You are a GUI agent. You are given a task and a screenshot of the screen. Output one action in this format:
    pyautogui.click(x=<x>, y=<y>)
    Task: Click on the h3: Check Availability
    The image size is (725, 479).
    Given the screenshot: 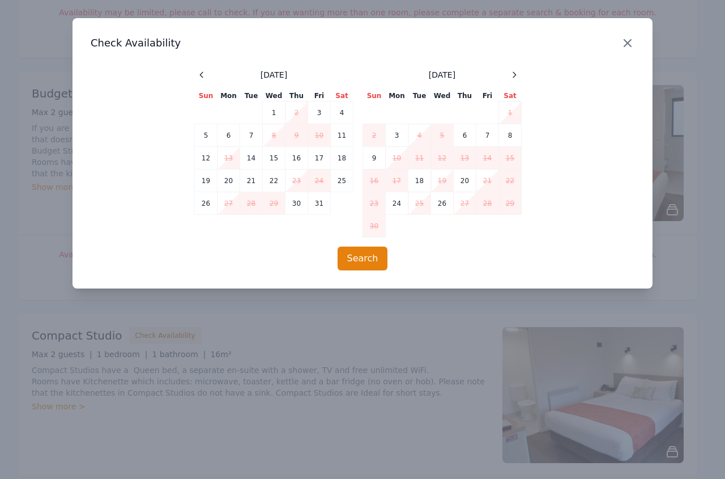 What is the action you would take?
    pyautogui.click(x=363, y=43)
    